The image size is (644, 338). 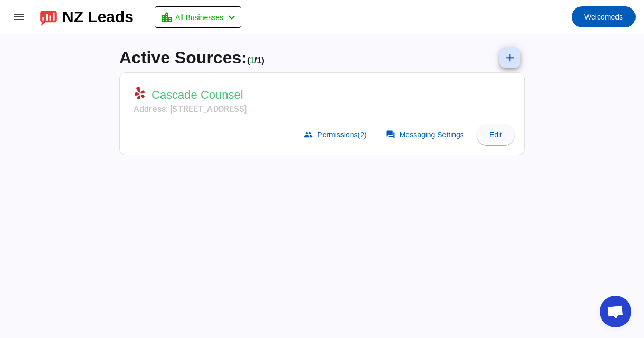 I want to click on span: (2), so click(x=362, y=135).